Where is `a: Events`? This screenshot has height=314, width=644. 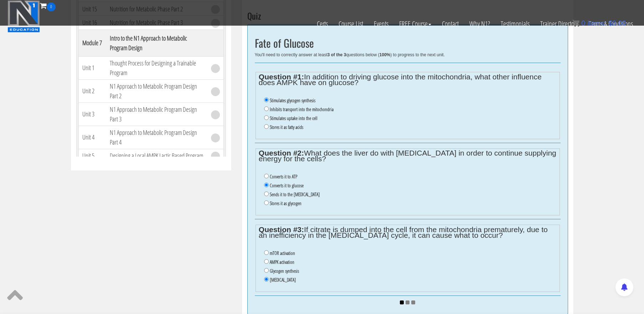
a: Events is located at coordinates (381, 24).